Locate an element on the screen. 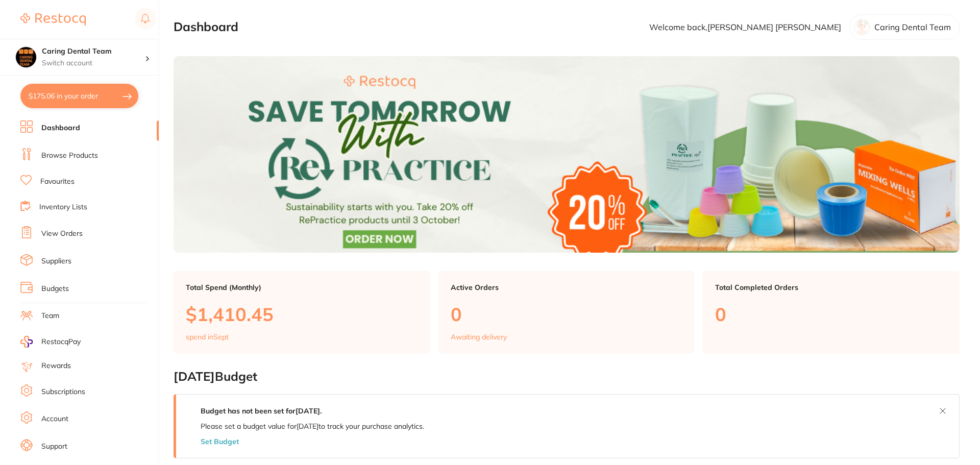 The width and height of the screenshot is (980, 465). img: Caring Dental Team is located at coordinates (26, 57).